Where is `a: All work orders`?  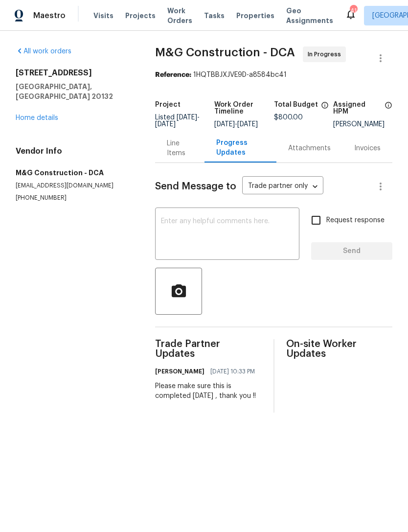
a: All work orders is located at coordinates (44, 51).